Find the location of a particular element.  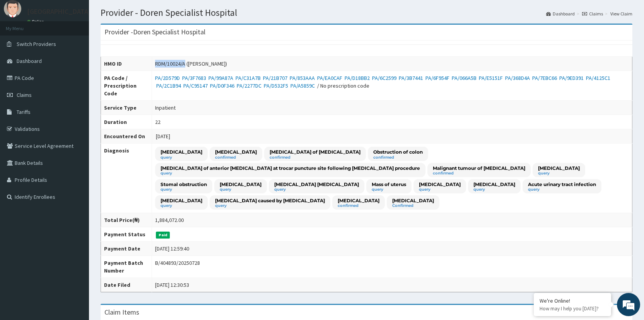

span: Dashboard is located at coordinates (29, 61).